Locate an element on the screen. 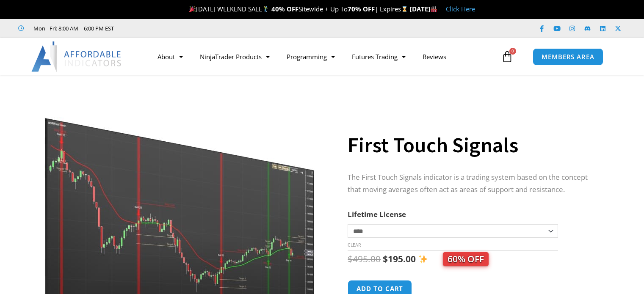 This screenshot has width=644, height=294. span: 60% OFF is located at coordinates (466, 259).